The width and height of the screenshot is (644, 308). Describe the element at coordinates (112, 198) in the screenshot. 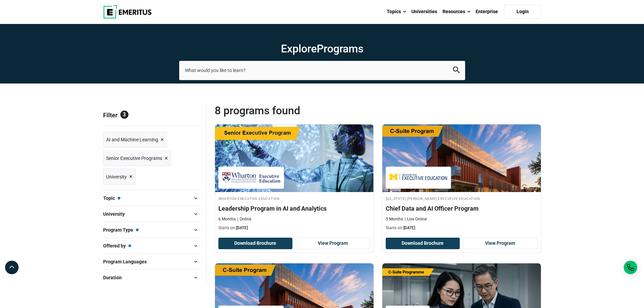

I see `span: Topic` at that location.